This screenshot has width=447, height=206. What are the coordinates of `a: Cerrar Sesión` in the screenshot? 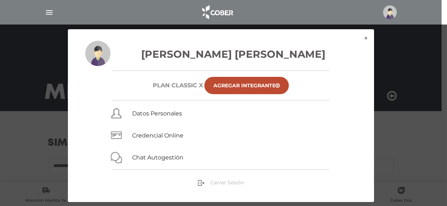 It's located at (221, 182).